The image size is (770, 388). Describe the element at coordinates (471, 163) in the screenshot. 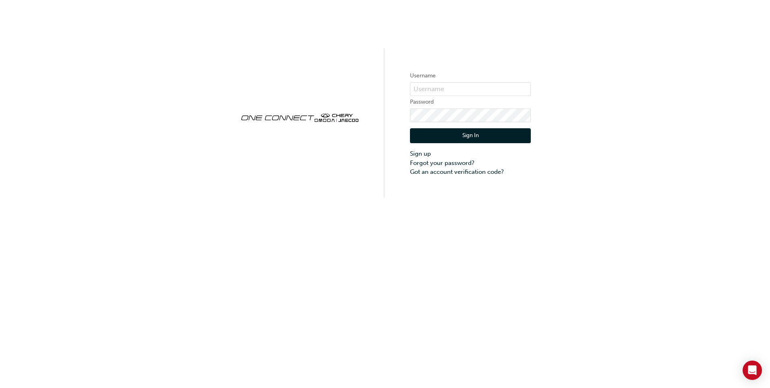

I see `a: Forgot your password?` at that location.